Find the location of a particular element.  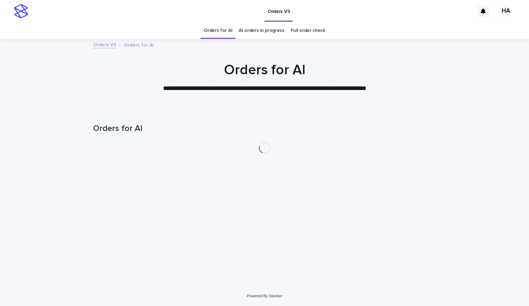

a: Powered By Stacker is located at coordinates (264, 296).